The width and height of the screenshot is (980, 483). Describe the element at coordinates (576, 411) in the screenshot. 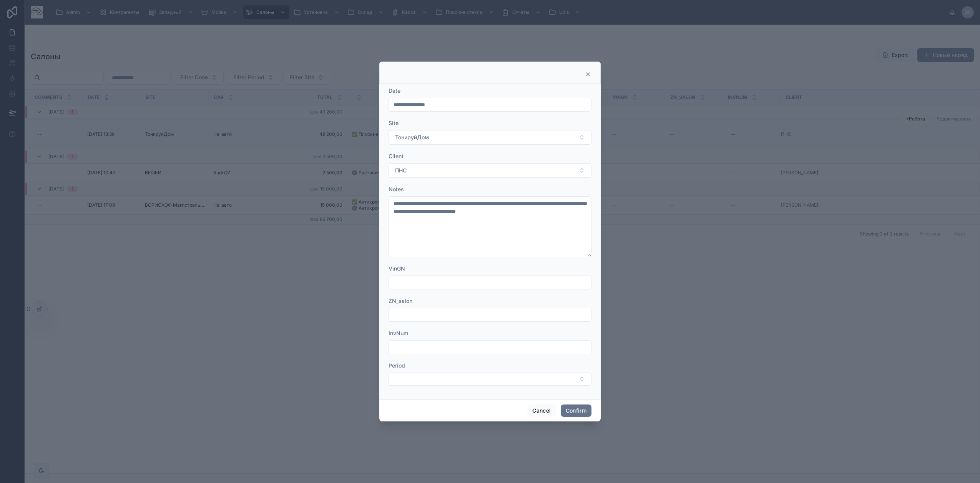

I see `button: Confirm` at that location.